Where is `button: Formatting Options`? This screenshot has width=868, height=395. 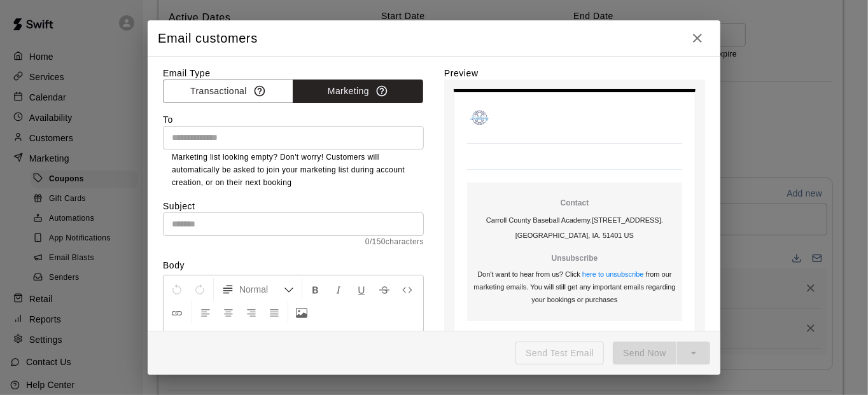 button: Formatting Options is located at coordinates (258, 290).